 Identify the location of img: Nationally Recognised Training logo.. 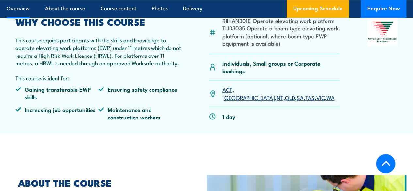
(383, 32).